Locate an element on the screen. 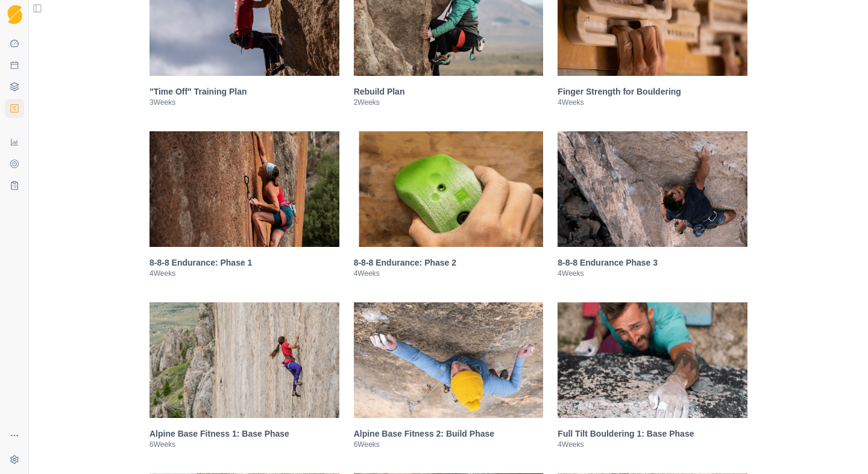 Image resolution: width=868 pixels, height=474 pixels. a: Logo is located at coordinates (14, 14).